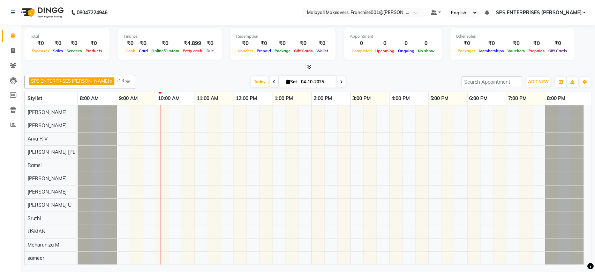 The width and height of the screenshot is (595, 272). Describe the element at coordinates (143, 51) in the screenshot. I see `span: Card` at that location.